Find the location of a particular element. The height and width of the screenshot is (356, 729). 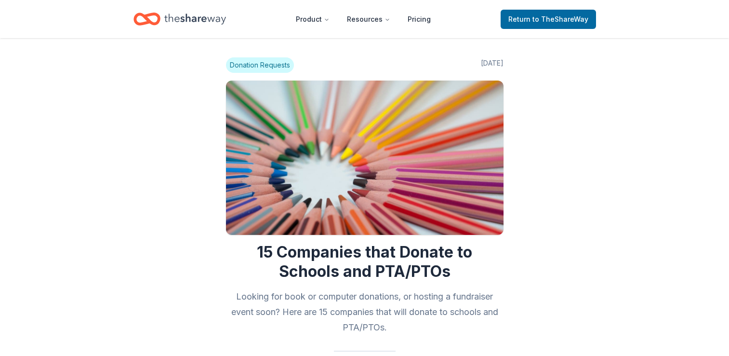

span: Donation Requests is located at coordinates (260, 65).